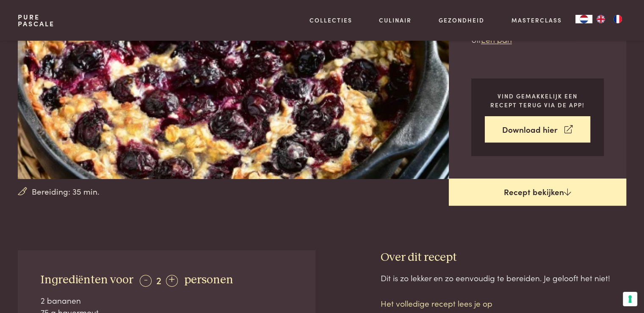 This screenshot has width=644, height=313. I want to click on h3: Over dit recept, so click(503, 257).